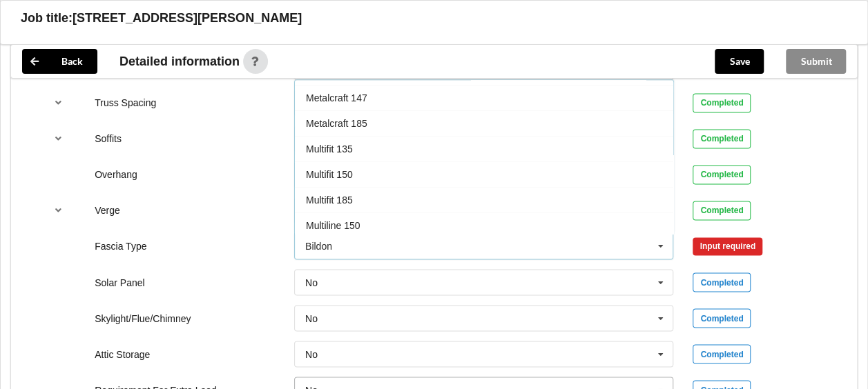  What do you see at coordinates (46, 18) in the screenshot?
I see `h3: Job title:` at bounding box center [46, 18].